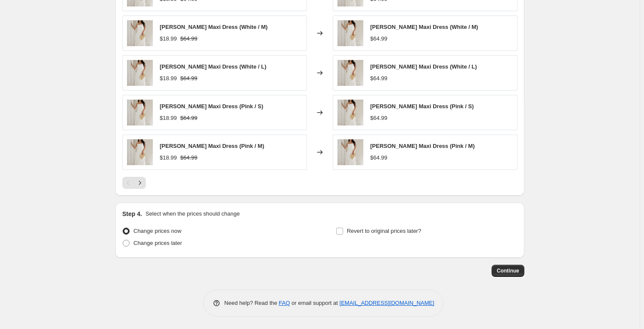 The width and height of the screenshot is (644, 329). Describe the element at coordinates (315, 303) in the screenshot. I see `span: or email support at` at that location.